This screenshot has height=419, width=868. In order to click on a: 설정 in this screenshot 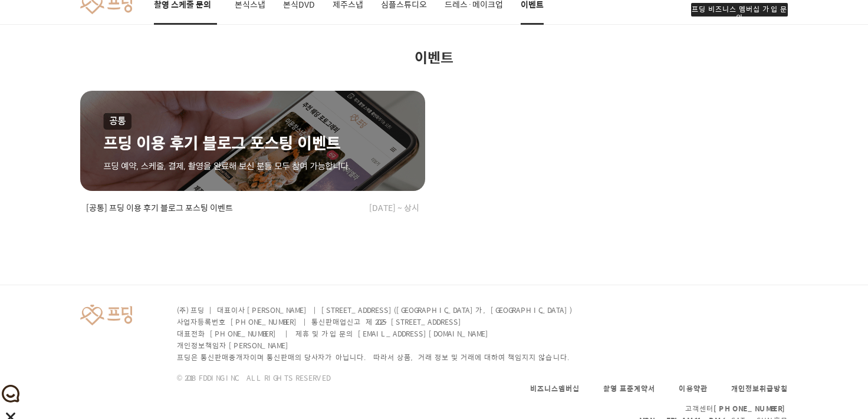, I will do `click(189, 350)`.